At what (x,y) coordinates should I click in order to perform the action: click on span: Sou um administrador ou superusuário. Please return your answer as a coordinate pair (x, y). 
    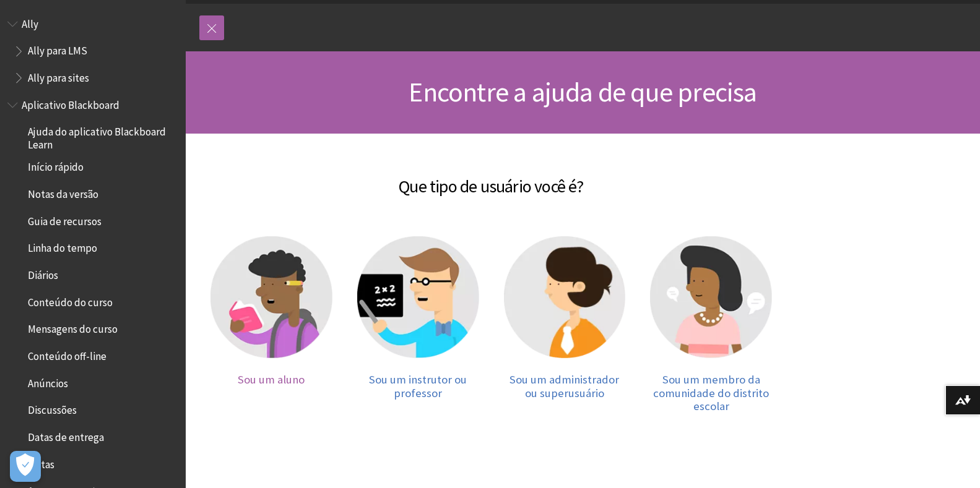
    Looking at the image, I should click on (564, 386).